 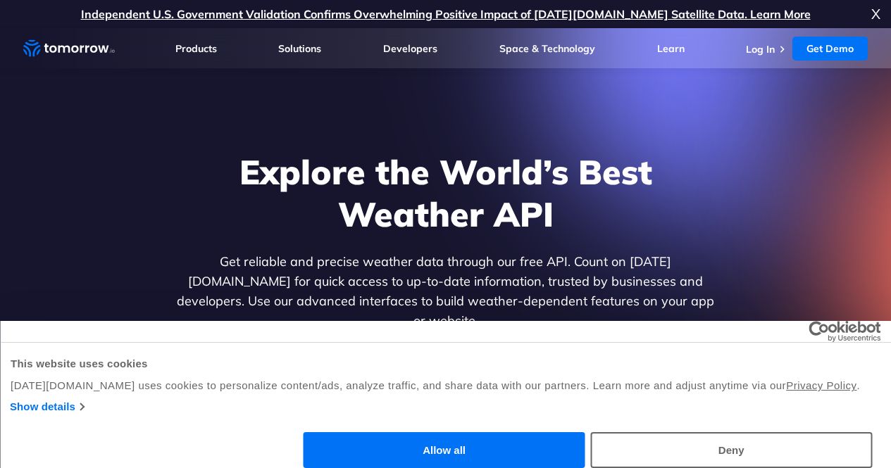 I want to click on a: Log In, so click(x=760, y=49).